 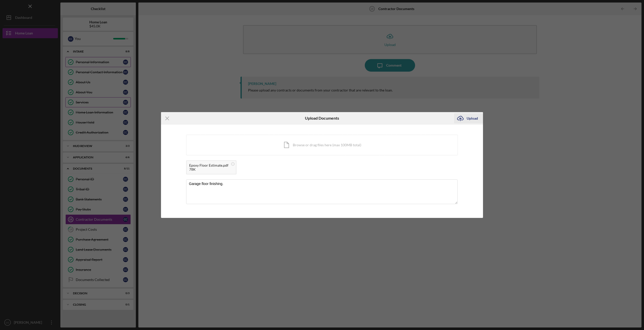 I want to click on div: Epoxy Floor Estimate.pdf, so click(x=209, y=166).